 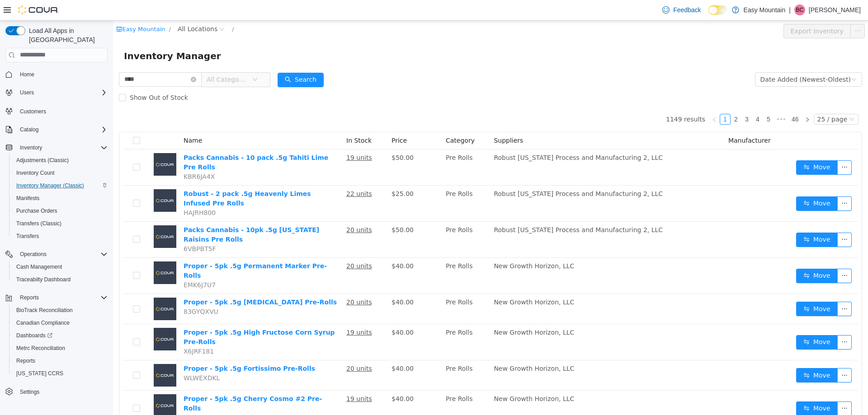 What do you see at coordinates (60, 336) in the screenshot?
I see `a: Dashboards` at bounding box center [60, 336].